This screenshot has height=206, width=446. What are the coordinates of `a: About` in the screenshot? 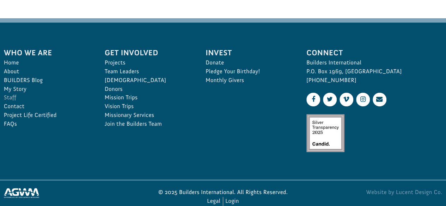 It's located at (47, 72).